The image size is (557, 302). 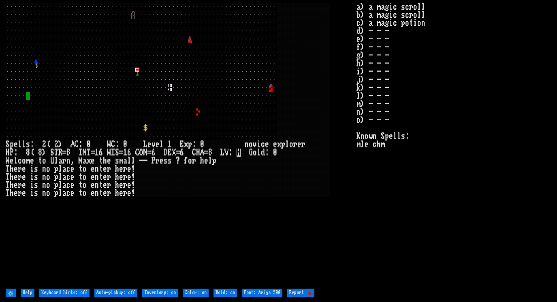 What do you see at coordinates (263, 153) in the screenshot?
I see `div: d` at bounding box center [263, 153].